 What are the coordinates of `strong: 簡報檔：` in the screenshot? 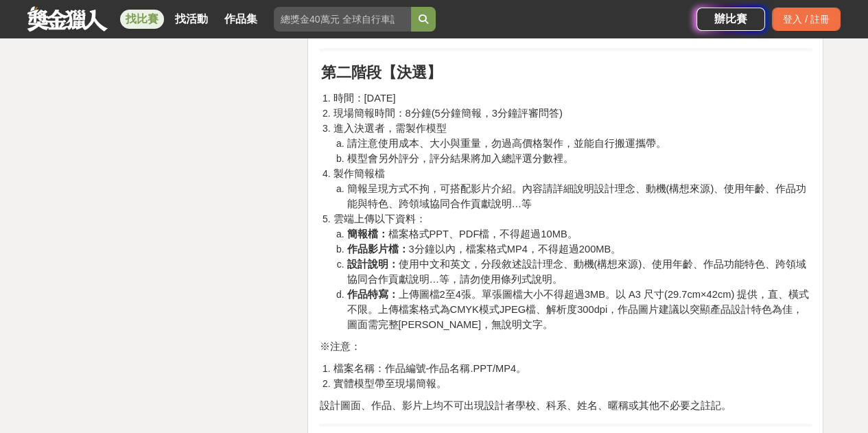 It's located at (367, 234).